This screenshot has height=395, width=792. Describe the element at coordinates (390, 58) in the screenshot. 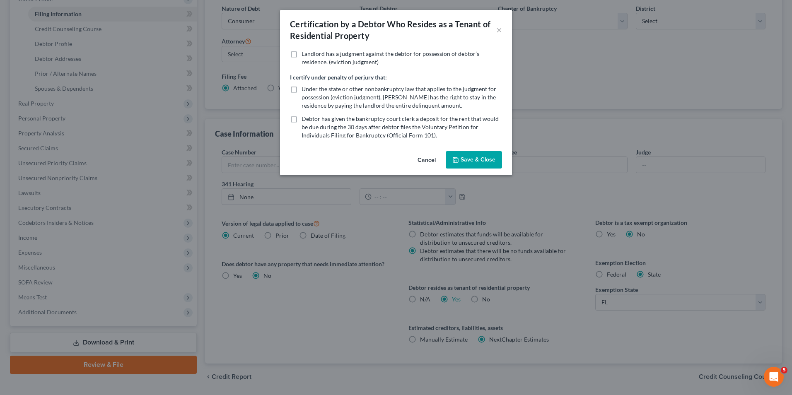

I see `span: Landlord has a judgment against the debtor for possession of debtor’s residence. (eviction judgment)` at that location.